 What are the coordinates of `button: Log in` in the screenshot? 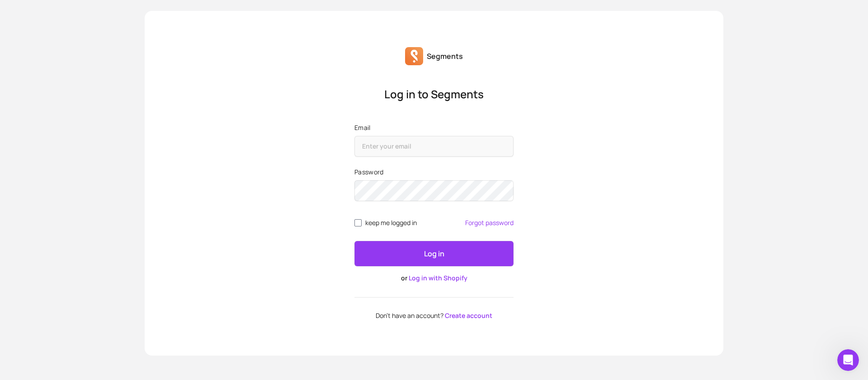 It's located at (434, 254).